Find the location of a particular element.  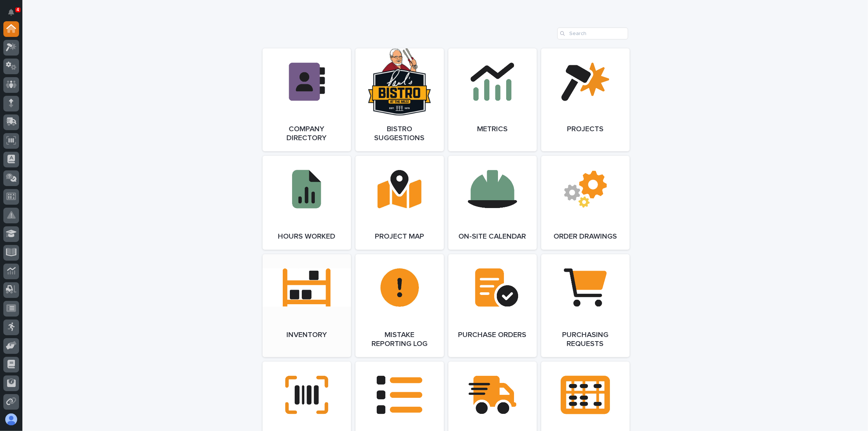

a: Metrics is located at coordinates (492, 100).